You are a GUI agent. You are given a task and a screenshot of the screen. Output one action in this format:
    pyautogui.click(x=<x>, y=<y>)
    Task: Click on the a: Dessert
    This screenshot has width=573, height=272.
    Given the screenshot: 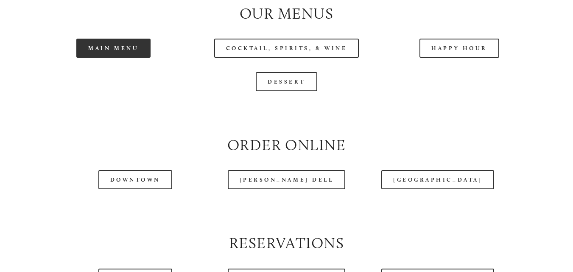 What is the action you would take?
    pyautogui.click(x=286, y=81)
    